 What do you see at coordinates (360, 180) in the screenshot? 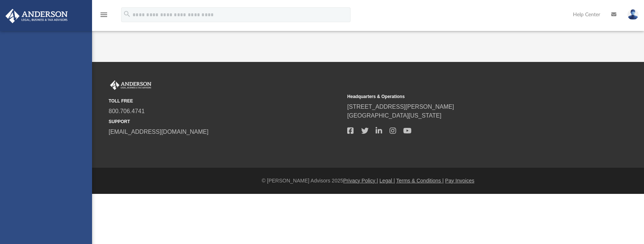
I see `a: Privacy Policy |` at bounding box center [360, 180].